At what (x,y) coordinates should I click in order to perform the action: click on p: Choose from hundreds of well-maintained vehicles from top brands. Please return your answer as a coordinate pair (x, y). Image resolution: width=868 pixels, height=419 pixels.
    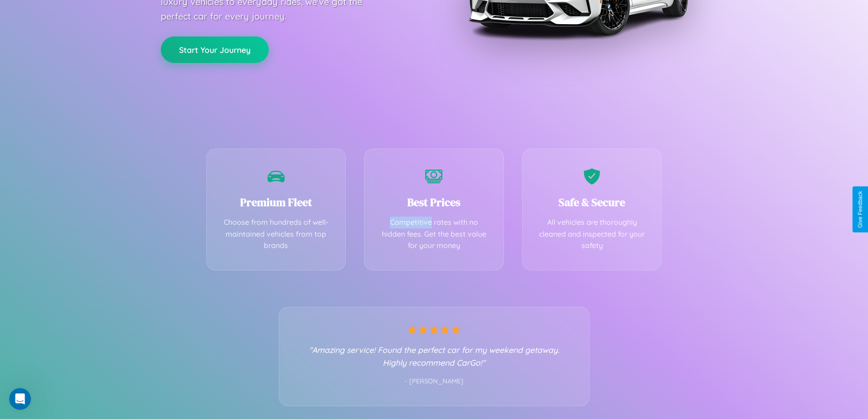
    Looking at the image, I should click on (276, 234).